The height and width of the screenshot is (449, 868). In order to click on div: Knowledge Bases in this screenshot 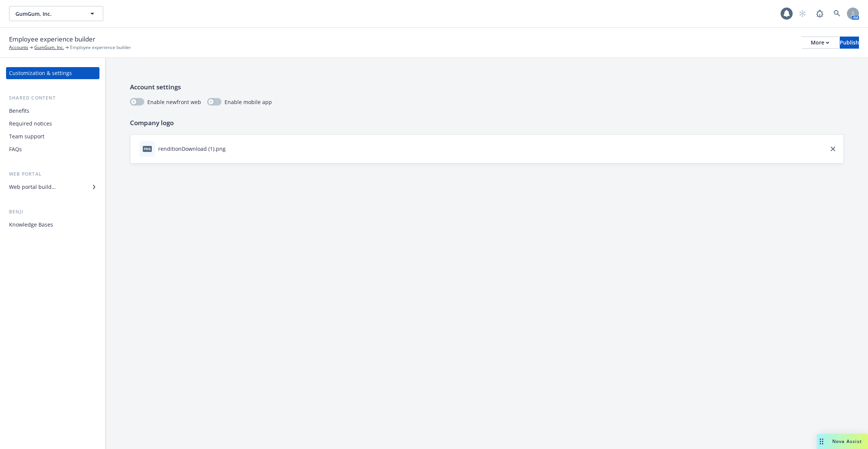, I will do `click(31, 224)`.